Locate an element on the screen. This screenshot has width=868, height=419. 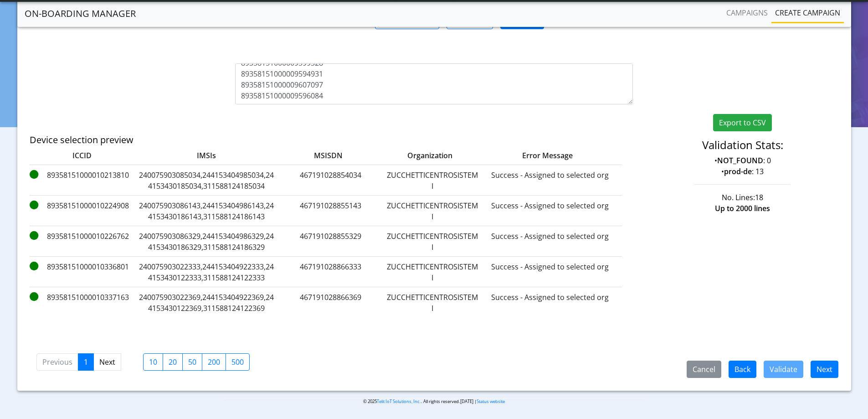
label: 240075903022369,244153404922369,244153430122369,311588124122369 is located at coordinates (206, 302).